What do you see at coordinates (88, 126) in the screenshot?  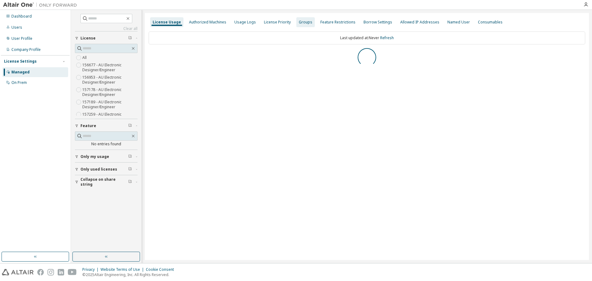 I see `span: Feature` at bounding box center [88, 126].